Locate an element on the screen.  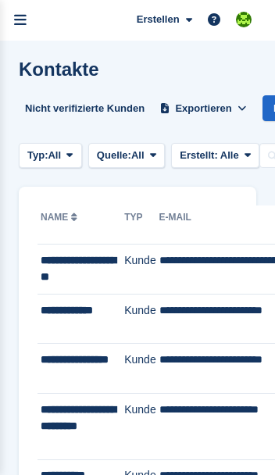
button: Exportieren is located at coordinates (203, 108).